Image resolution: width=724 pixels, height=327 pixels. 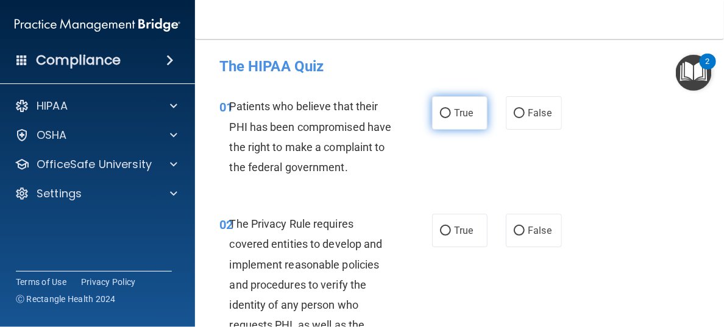 What do you see at coordinates (226, 225) in the screenshot?
I see `span: 02` at bounding box center [226, 225].